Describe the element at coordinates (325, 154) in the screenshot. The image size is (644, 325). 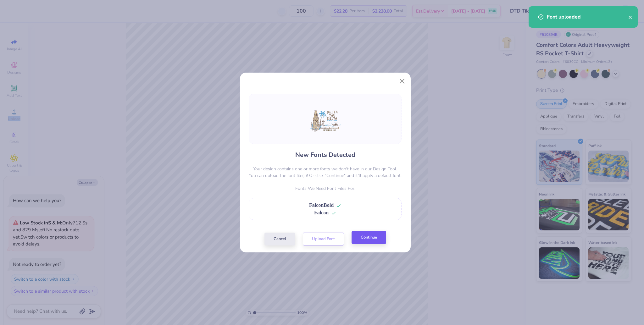
I see `h4: New Fonts Detected` at that location.